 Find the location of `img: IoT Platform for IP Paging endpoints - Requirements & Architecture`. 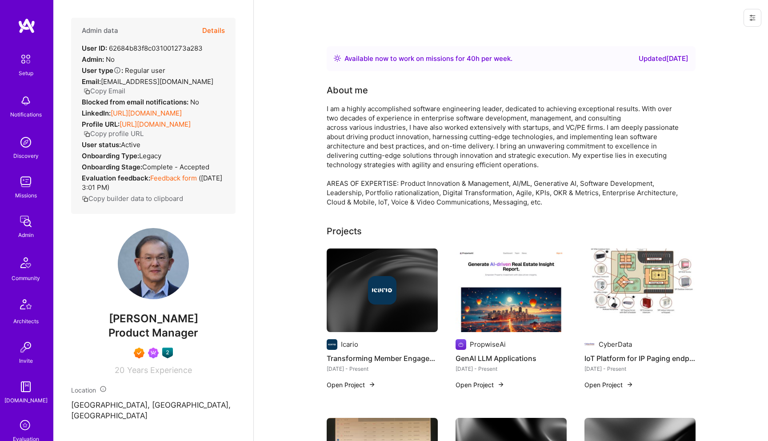

img: IoT Platform for IP Paging endpoints - Requirements & Architecture is located at coordinates (640, 290).